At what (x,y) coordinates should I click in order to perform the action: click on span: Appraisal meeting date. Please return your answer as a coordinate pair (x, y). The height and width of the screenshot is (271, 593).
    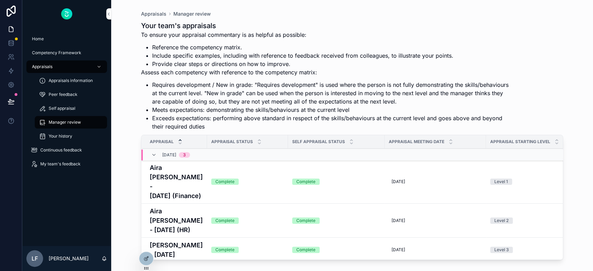
    Looking at the image, I should click on (416, 142).